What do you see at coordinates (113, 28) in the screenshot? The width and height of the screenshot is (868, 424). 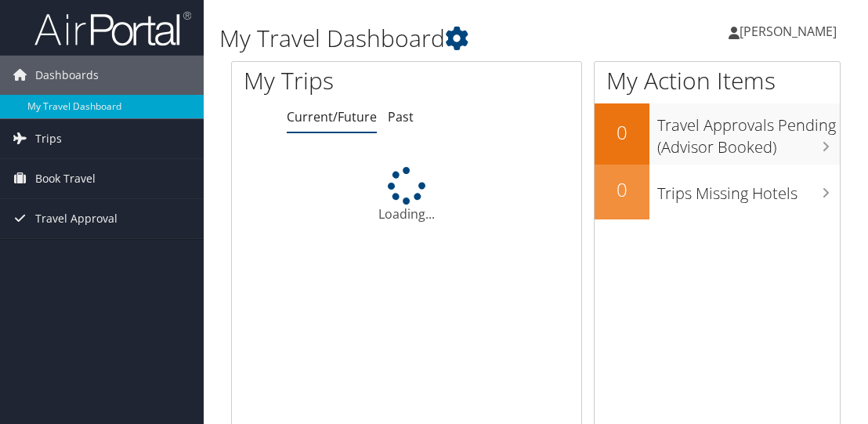 I see `img: airportal-logo.png` at bounding box center [113, 28].